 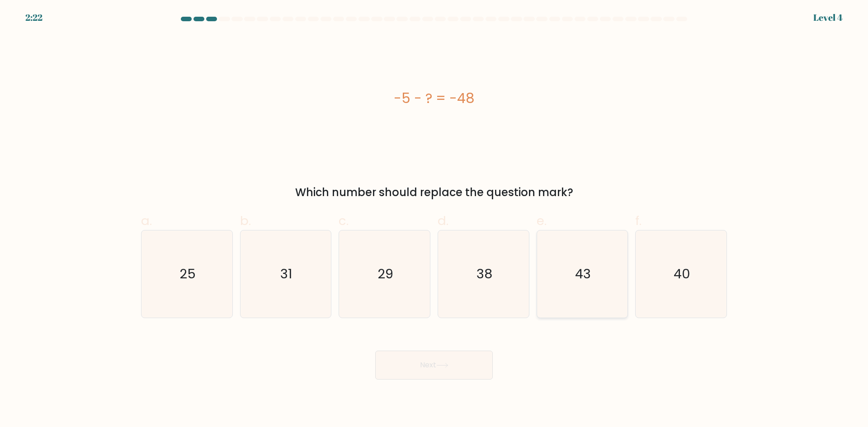 I want to click on span: c., so click(x=343, y=220).